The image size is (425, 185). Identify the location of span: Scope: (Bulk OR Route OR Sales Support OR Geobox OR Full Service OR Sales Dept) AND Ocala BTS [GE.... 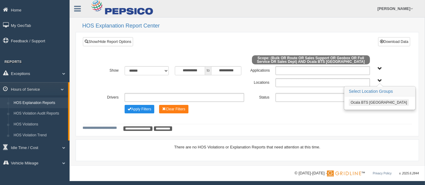
(311, 60).